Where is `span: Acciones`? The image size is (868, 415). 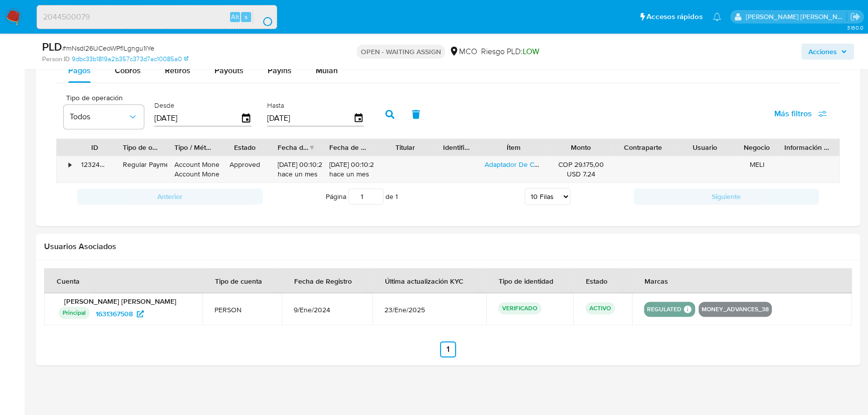
span: Acciones is located at coordinates (822, 52).